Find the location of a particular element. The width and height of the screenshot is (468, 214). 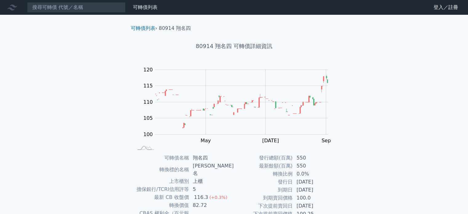

td: 擔保銀行/TCRI信用評等 is located at coordinates (161, 189).